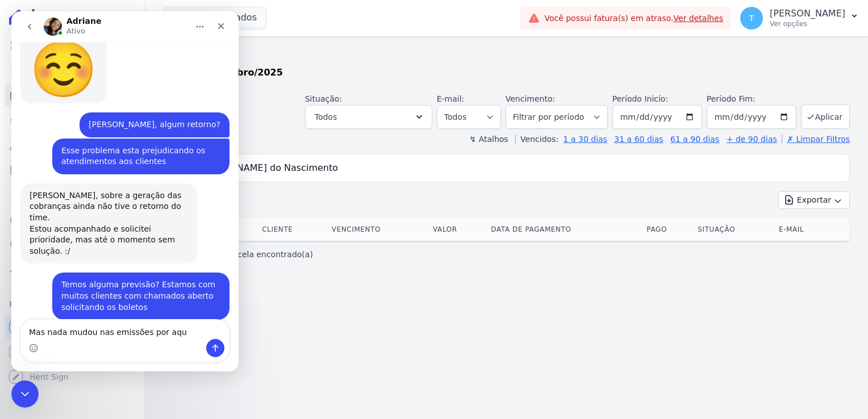 This screenshot has height=419, width=868. What do you see at coordinates (244, 72) in the screenshot?
I see `strong: Setembro/2025` at bounding box center [244, 72].